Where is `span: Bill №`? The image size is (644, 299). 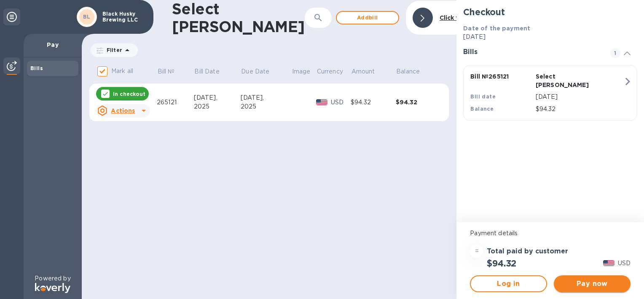 span: Bill № is located at coordinates (171, 72).